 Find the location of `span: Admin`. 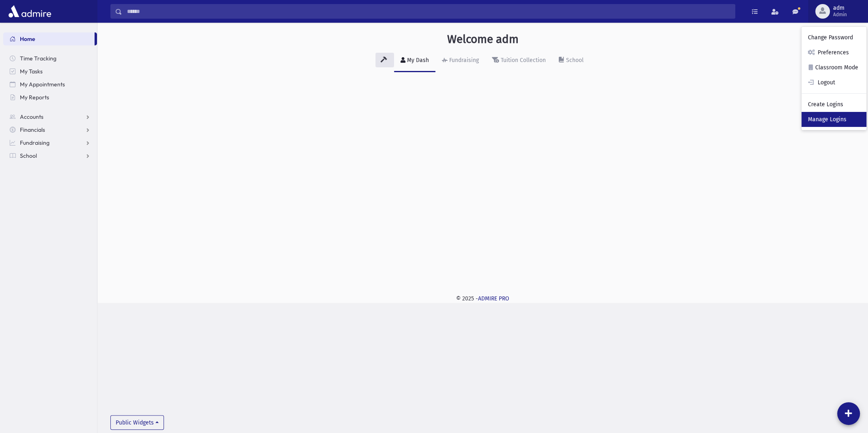

span: Admin is located at coordinates (839, 15).